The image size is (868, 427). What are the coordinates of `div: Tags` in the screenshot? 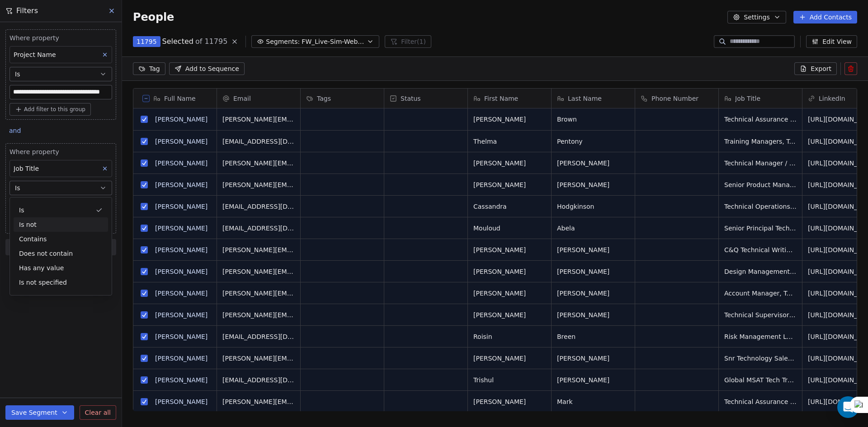 It's located at (342, 98).